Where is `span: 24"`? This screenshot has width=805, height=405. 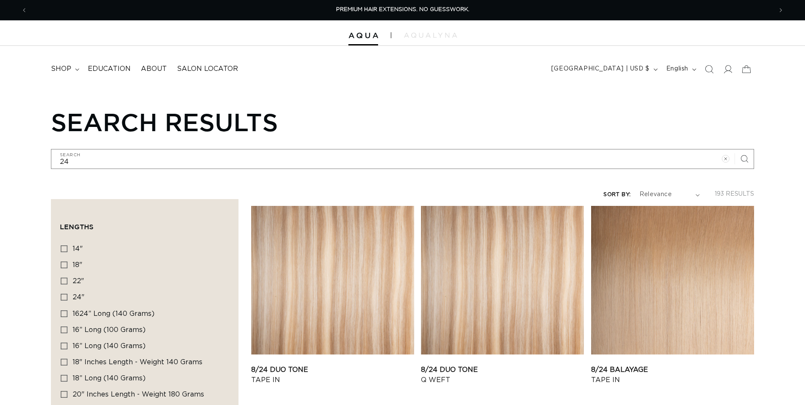
span: 24" is located at coordinates (78, 297).